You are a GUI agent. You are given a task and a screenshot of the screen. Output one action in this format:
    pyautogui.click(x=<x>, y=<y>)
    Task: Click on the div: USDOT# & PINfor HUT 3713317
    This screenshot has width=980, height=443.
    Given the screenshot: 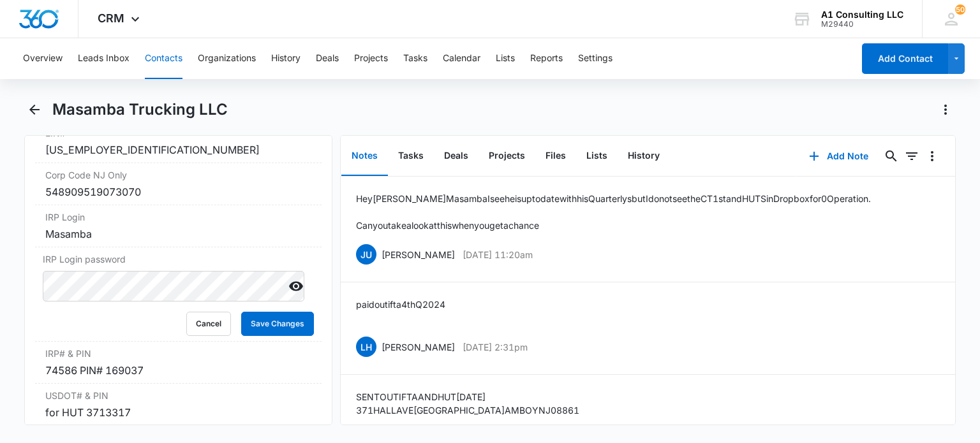 What is the action you would take?
    pyautogui.click(x=178, y=405)
    